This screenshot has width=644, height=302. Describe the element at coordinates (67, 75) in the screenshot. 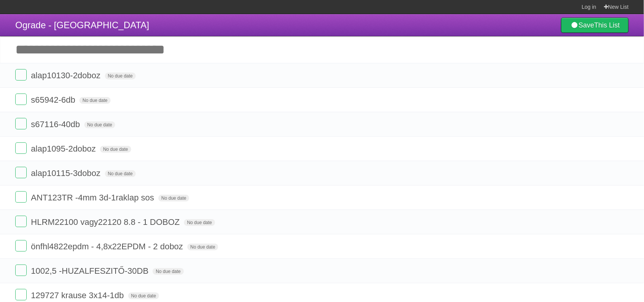

I see `span: alap10130-2doboz` at that location.